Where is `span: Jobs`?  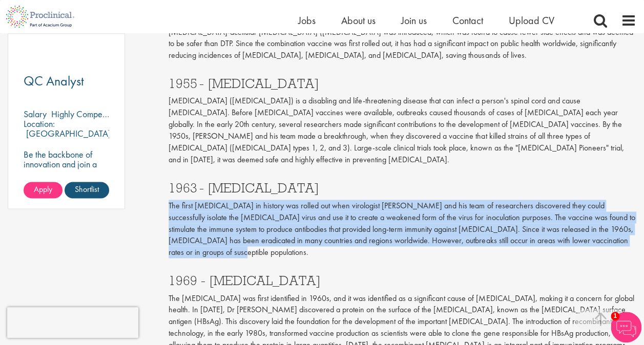
span: Jobs is located at coordinates (307, 21).